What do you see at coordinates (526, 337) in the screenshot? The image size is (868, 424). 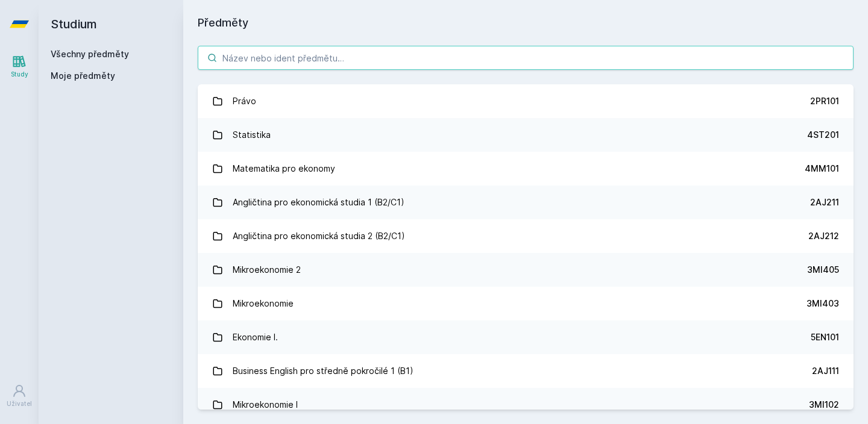 I see `a: Ekonomie I. 5EN101` at bounding box center [526, 337].